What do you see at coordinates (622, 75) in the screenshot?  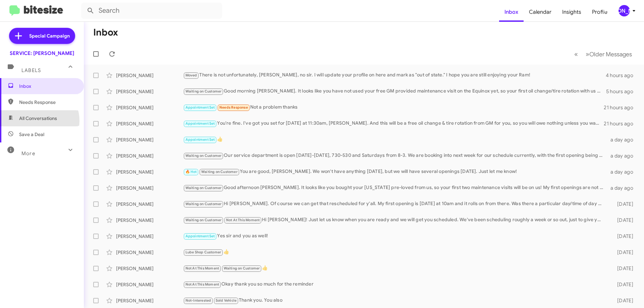 I see `div: 4 hours ago` at bounding box center [622, 75].